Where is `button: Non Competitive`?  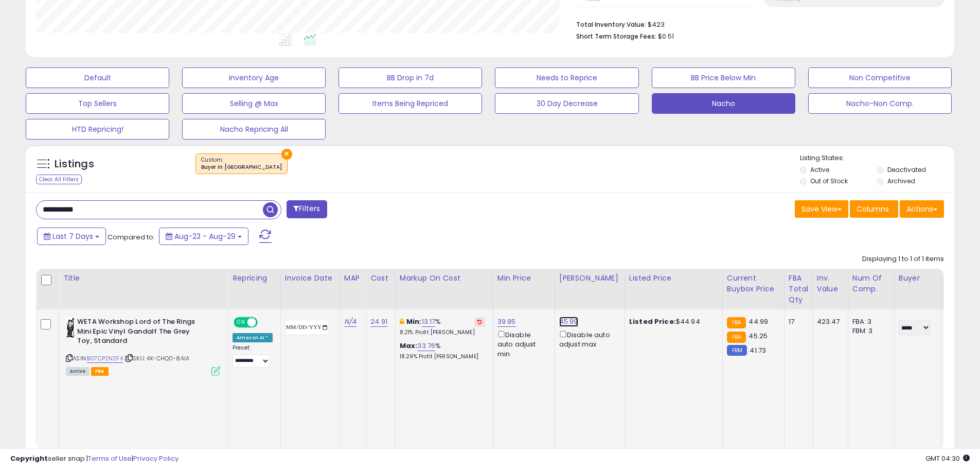
button: Non Competitive is located at coordinates (880, 78).